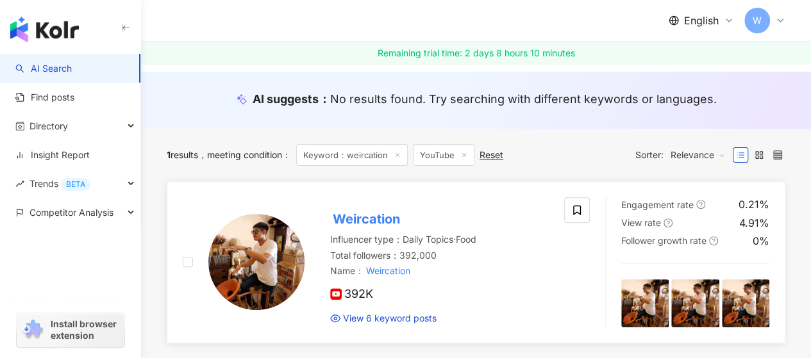  Describe the element at coordinates (757, 21) in the screenshot. I see `span: W` at that location.